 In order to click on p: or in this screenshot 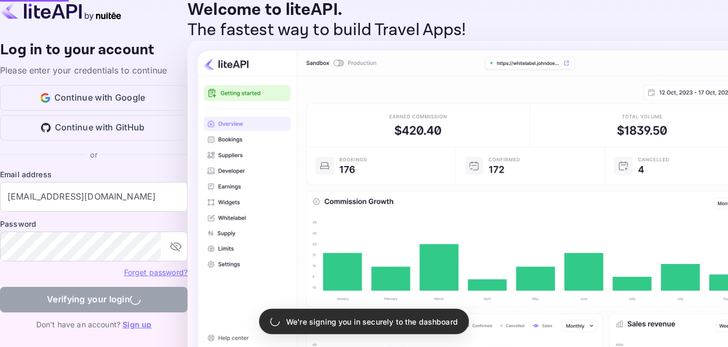, I will do `click(93, 154)`.